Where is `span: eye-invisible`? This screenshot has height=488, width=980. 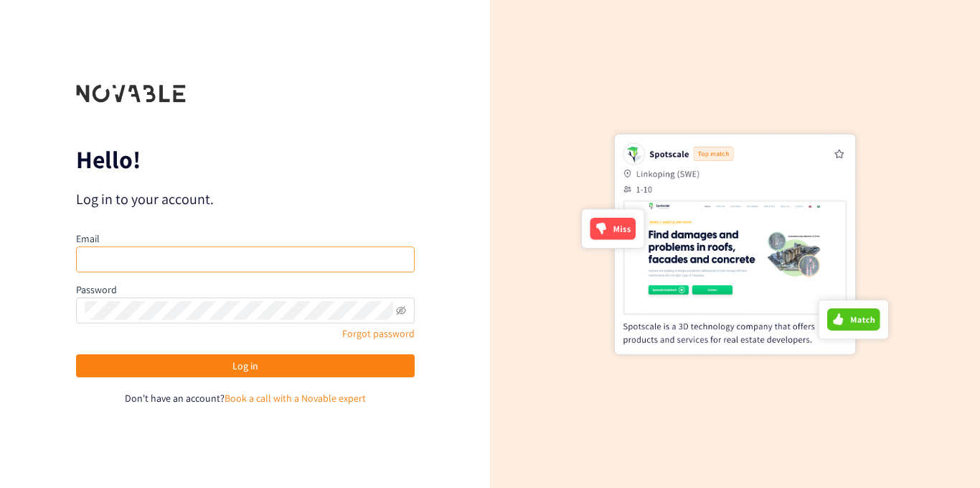 span: eye-invisible is located at coordinates (401, 311).